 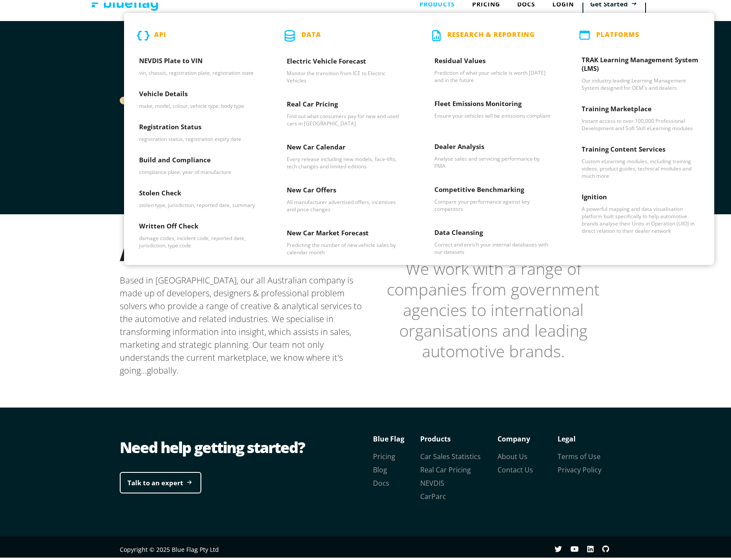 I want to click on a: New Car Market Forecast - Predicting the number of new vehicle sales by calendar month, so click(x=345, y=241).